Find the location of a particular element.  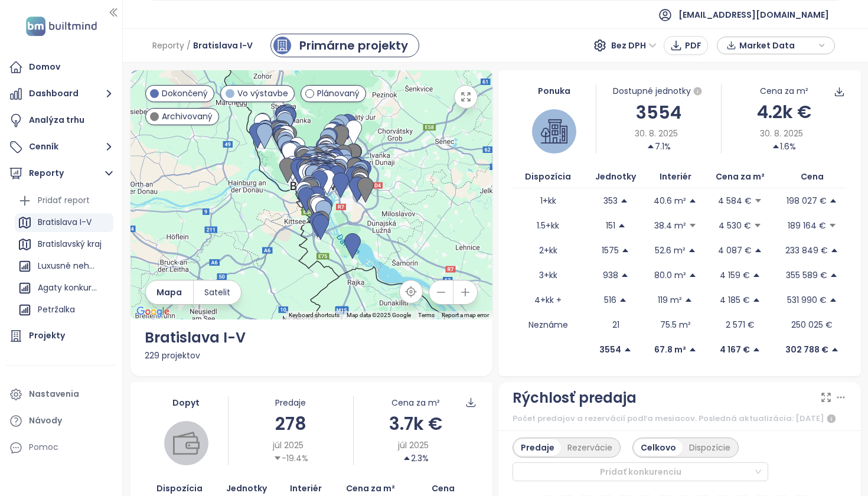

a: Domov is located at coordinates (61, 67).